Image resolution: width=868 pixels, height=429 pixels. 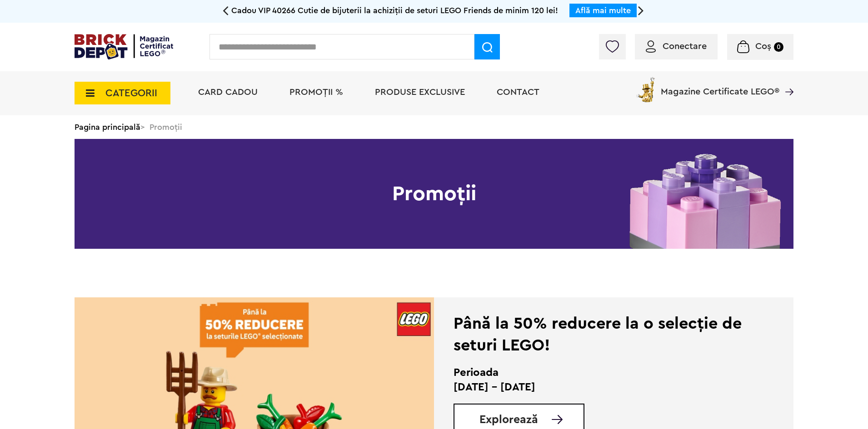 I want to click on a: Află mai multe, so click(x=603, y=11).